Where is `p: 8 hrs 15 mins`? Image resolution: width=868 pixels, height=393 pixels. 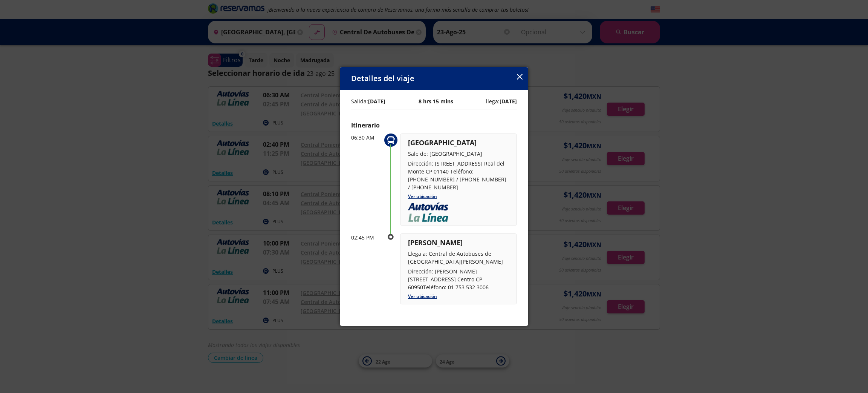 p: 8 hrs 15 mins is located at coordinates (435, 101).